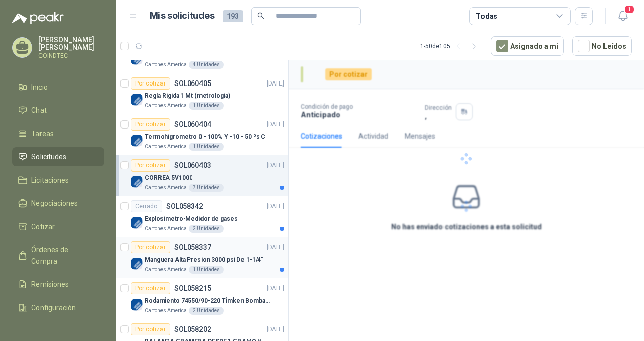 This screenshot has width=644, height=341. Describe the element at coordinates (59, 110) in the screenshot. I see `a: Chat` at that location.